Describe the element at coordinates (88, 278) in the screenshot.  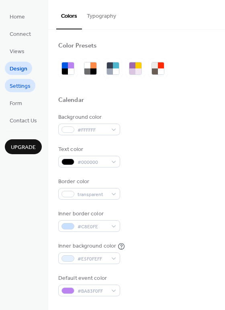
I see `div: Default event color` at that location.